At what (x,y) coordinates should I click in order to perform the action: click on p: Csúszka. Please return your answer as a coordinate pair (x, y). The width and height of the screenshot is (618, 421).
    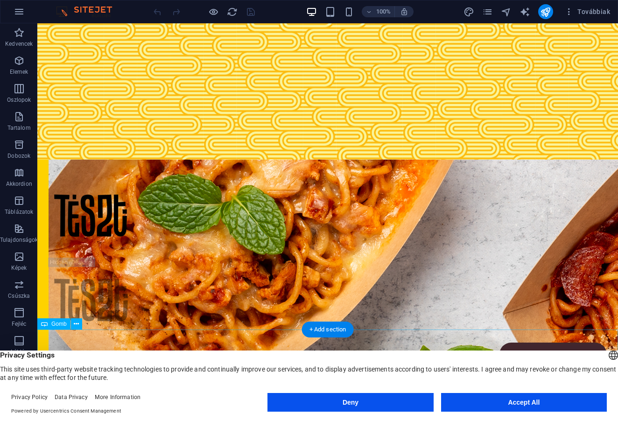
    Looking at the image, I should click on (19, 296).